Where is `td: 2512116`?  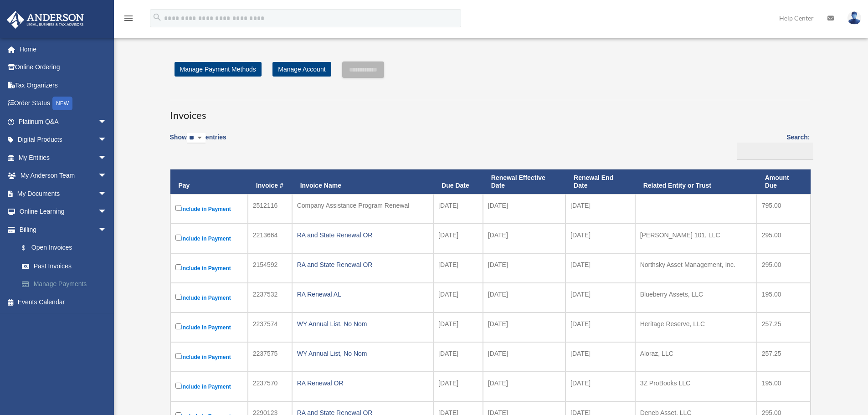 td: 2512116 is located at coordinates (270, 208).